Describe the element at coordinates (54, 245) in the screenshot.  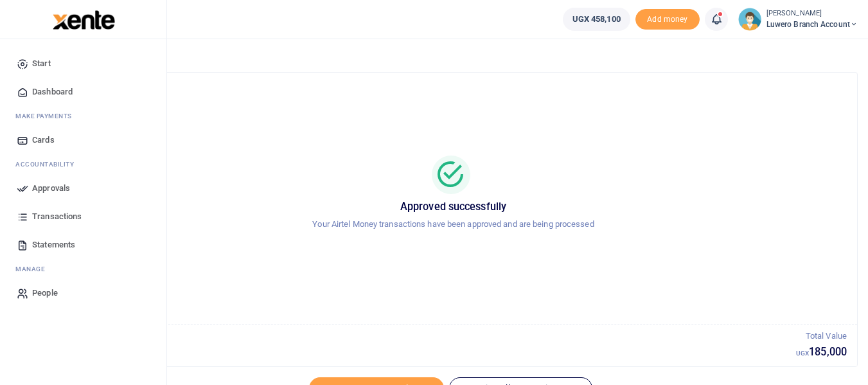
I see `span: Statements` at that location.